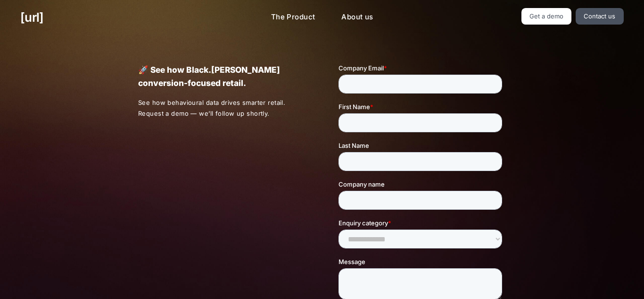 Image resolution: width=644 pixels, height=299 pixels. What do you see at coordinates (599, 16) in the screenshot?
I see `a: Contact us` at bounding box center [599, 16].